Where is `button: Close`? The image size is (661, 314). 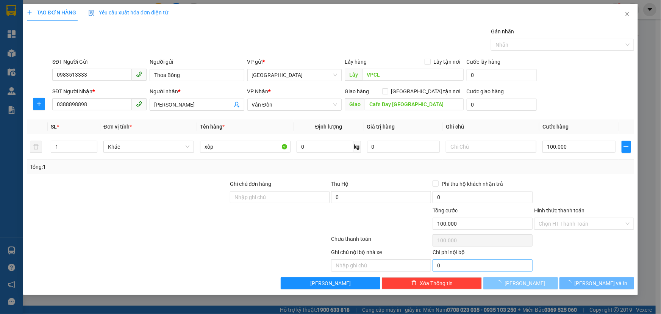
button: Close is located at coordinates (627, 14).